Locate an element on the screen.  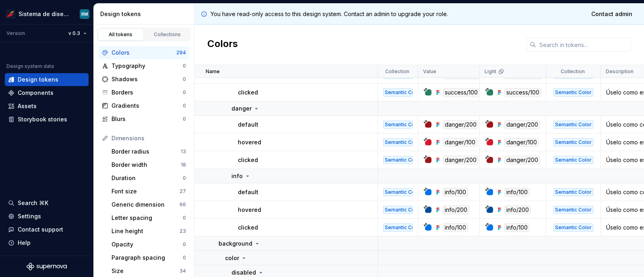
div: 27 is located at coordinates (183, 191).